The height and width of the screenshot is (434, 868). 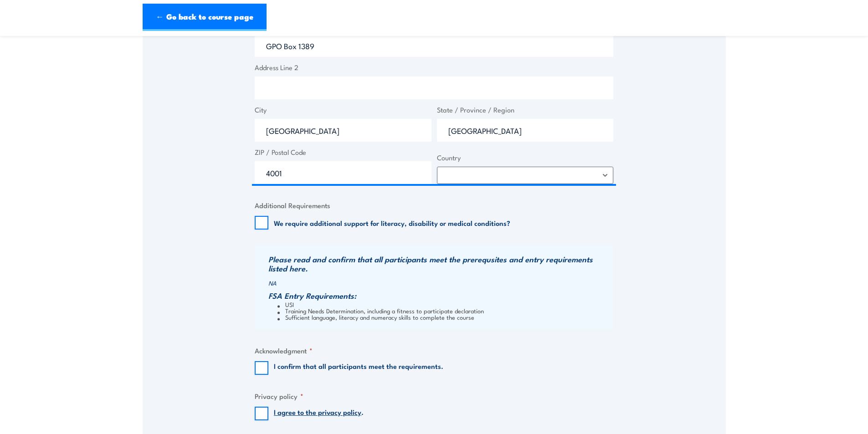 I want to click on li: Training Needs Determination, including a fitness to participate declaration, so click(x=444, y=311).